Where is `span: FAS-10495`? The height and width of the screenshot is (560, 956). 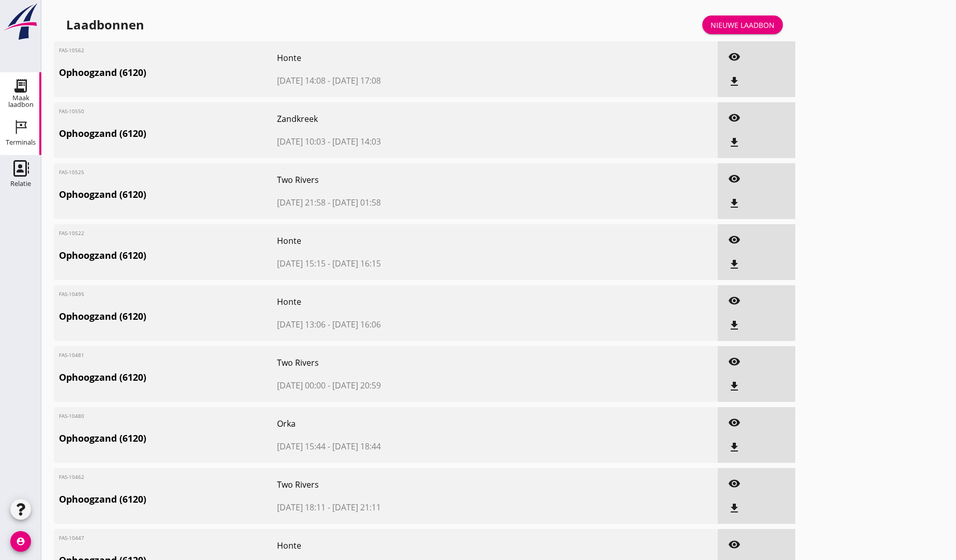 span: FAS-10495 is located at coordinates (73, 294).